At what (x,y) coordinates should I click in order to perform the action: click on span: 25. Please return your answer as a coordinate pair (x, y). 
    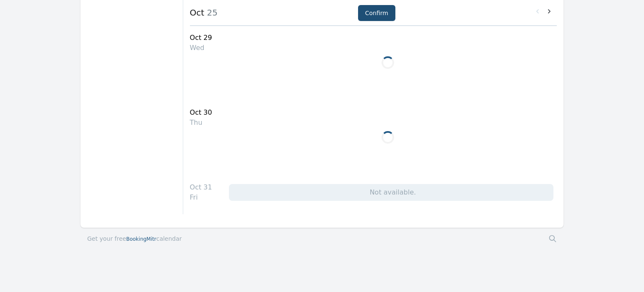
    Looking at the image, I should click on (211, 13).